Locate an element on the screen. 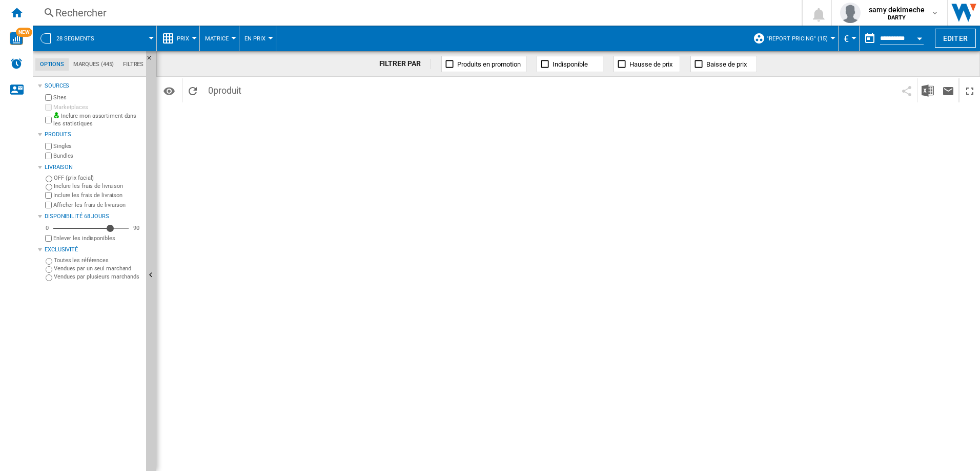 The height and width of the screenshot is (471, 980). input: Sites is located at coordinates (48, 97).